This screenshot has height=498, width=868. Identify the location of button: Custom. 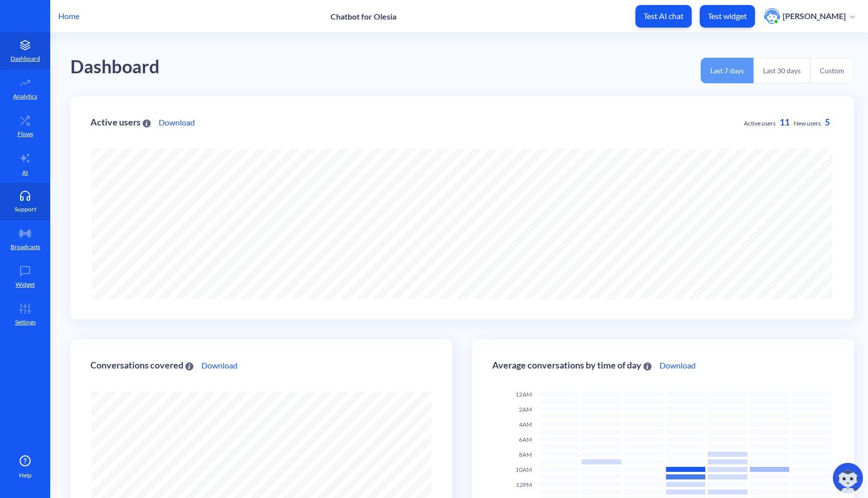
(832, 70).